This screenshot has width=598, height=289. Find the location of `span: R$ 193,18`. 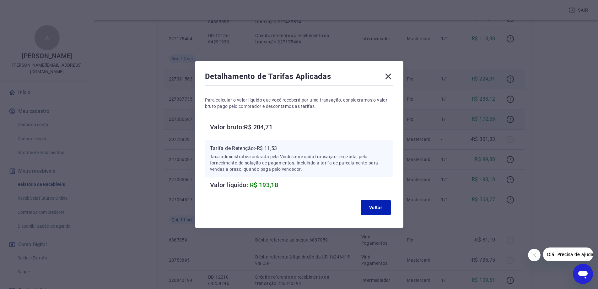

span: R$ 193,18 is located at coordinates (264, 185).